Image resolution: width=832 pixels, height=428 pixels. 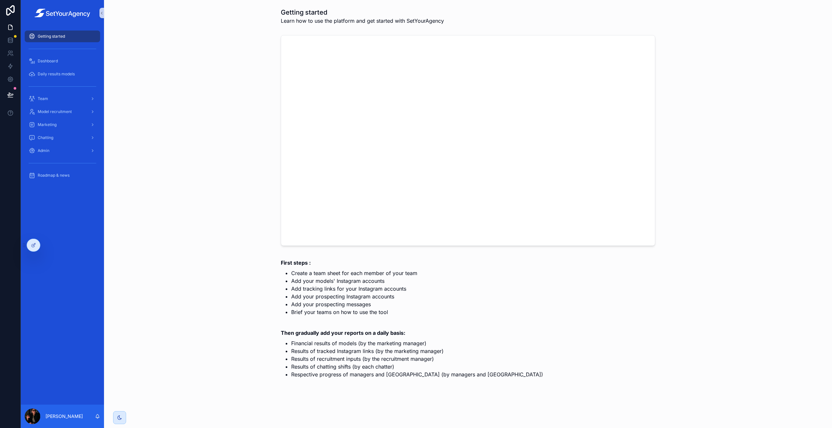 I want to click on li: Results of chatting shifts (by each chatter), so click(x=473, y=367).